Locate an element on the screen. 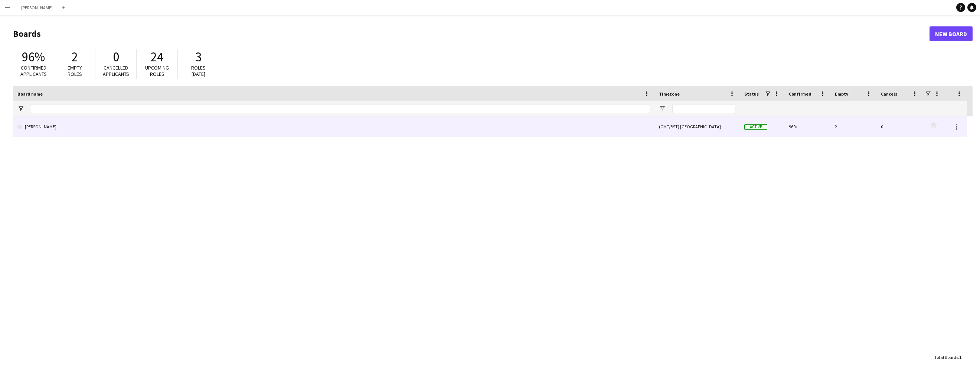 This screenshot has height=376, width=980. span: 2 is located at coordinates (75, 57).